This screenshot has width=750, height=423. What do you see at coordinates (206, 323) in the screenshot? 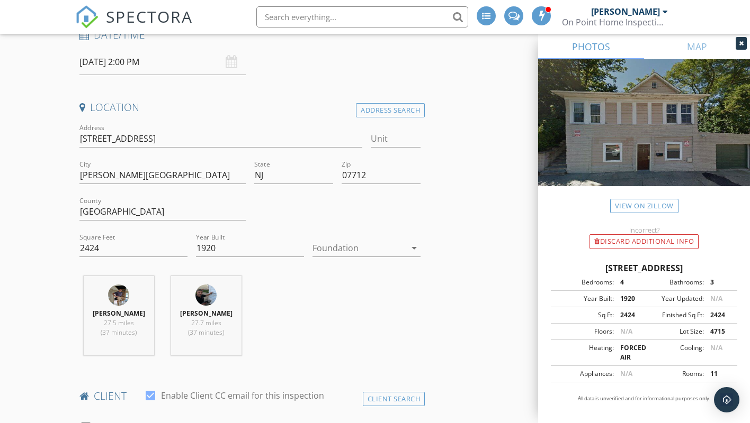
I see `span: 27.7 miles` at bounding box center [206, 323].